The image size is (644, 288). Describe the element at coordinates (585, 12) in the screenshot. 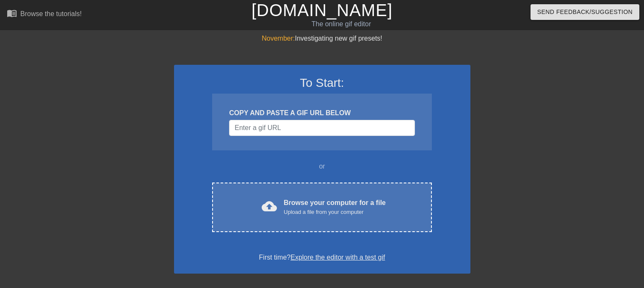

I see `button: Send Feedback/Suggestion` at that location.